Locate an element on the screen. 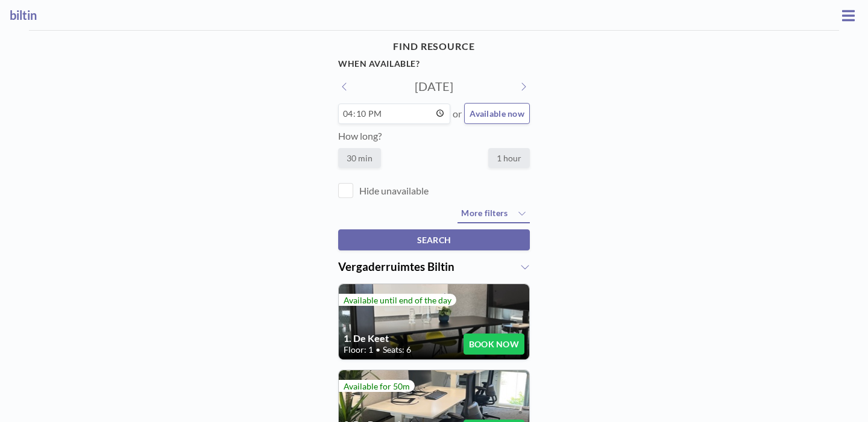 Image resolution: width=868 pixels, height=422 pixels. span: Available until end of the day is located at coordinates (397, 300).